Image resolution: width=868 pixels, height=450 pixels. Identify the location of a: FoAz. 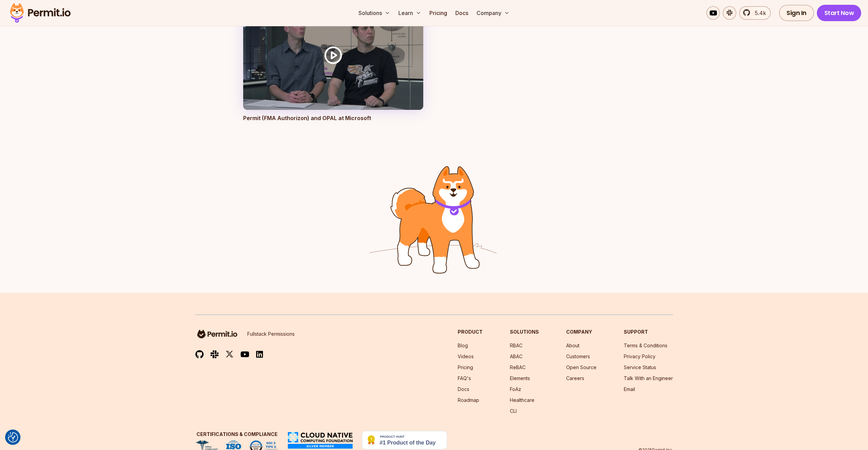
(515, 389).